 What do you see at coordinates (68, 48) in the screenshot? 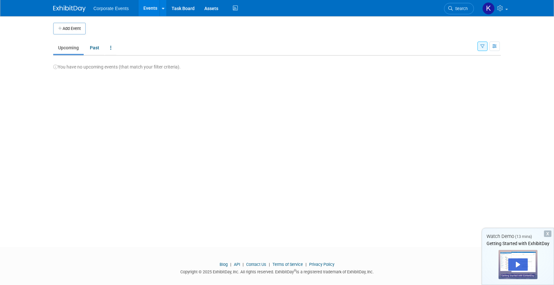
I see `a: Upcoming` at bounding box center [68, 48].